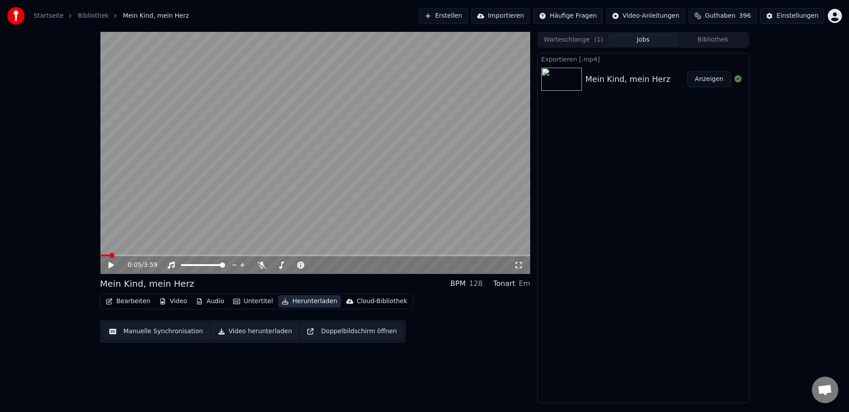 The width and height of the screenshot is (849, 412). Describe the element at coordinates (709, 79) in the screenshot. I see `button: Anzeigen` at that location.